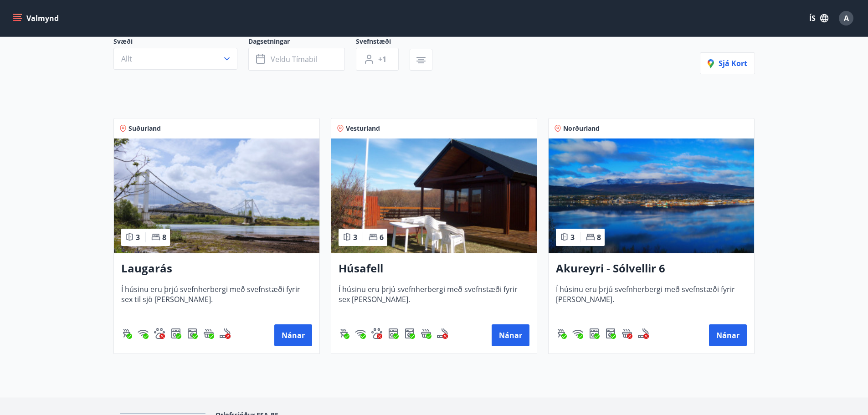 The image size is (868, 415). What do you see at coordinates (819, 19) in the screenshot?
I see `button: ÍS` at bounding box center [819, 19].